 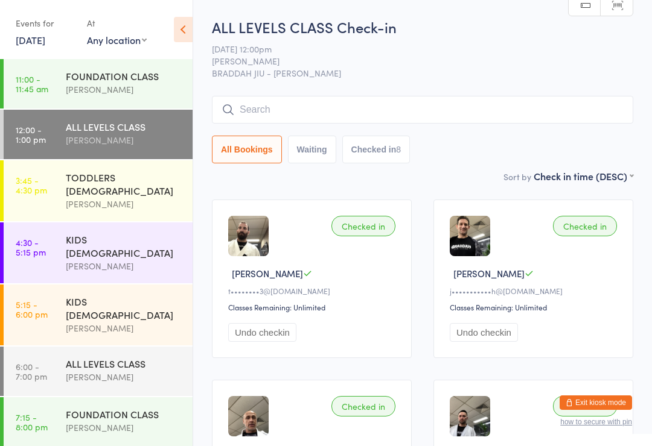 What do you see at coordinates (517, 177) in the screenshot?
I see `label: Sort by` at bounding box center [517, 177].